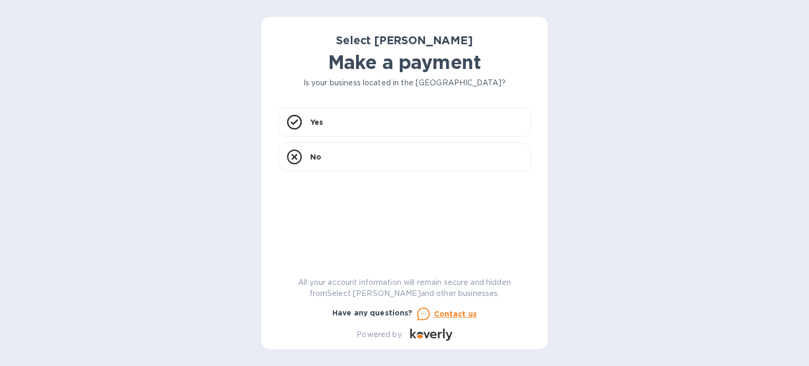 This screenshot has height=366, width=809. What do you see at coordinates (405, 62) in the screenshot?
I see `h1: Make a payment` at bounding box center [405, 62].